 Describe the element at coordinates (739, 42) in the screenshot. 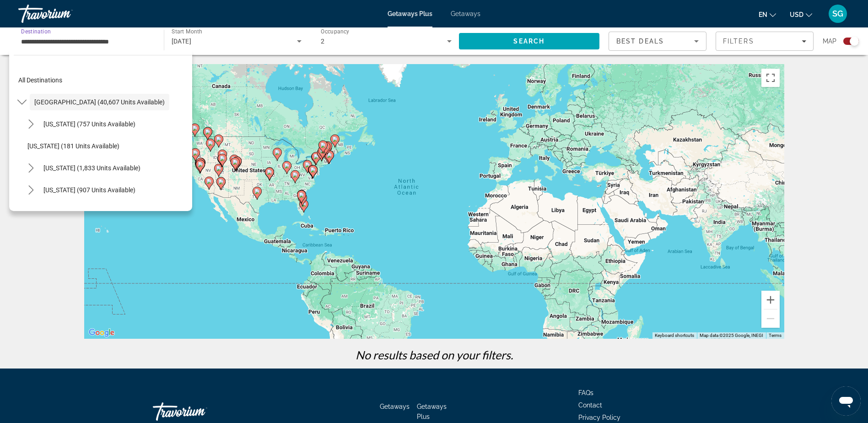

I see `span: Filters` at that location.